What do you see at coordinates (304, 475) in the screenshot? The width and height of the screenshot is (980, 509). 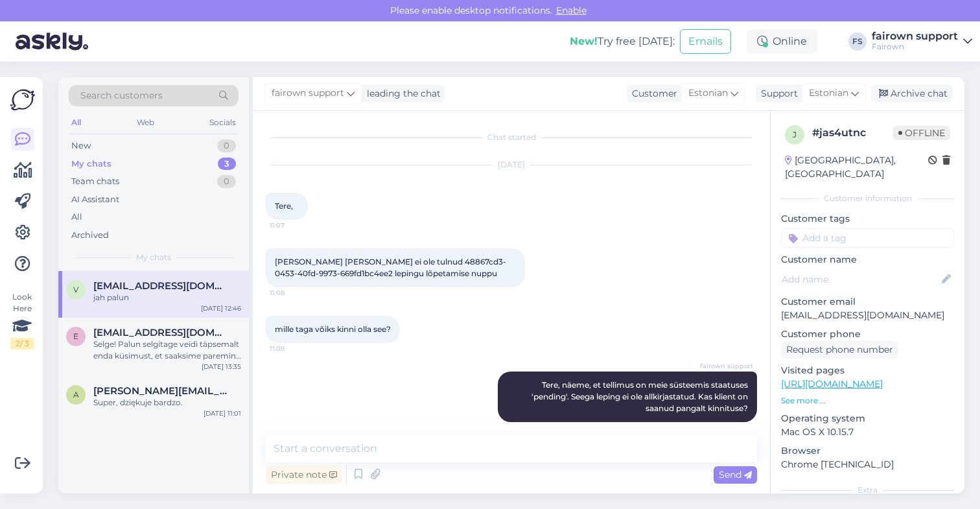 I see `div: Private note` at bounding box center [304, 475].